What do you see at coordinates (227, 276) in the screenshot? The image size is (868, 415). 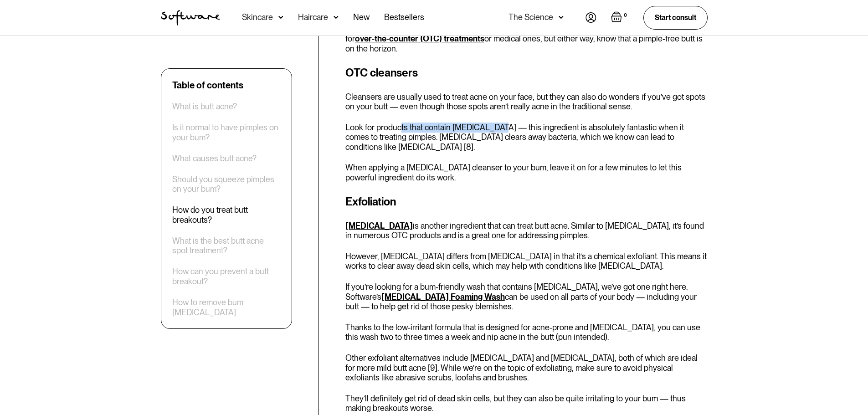 I see `div: How can you prevent a butt breakout?` at bounding box center [227, 276].